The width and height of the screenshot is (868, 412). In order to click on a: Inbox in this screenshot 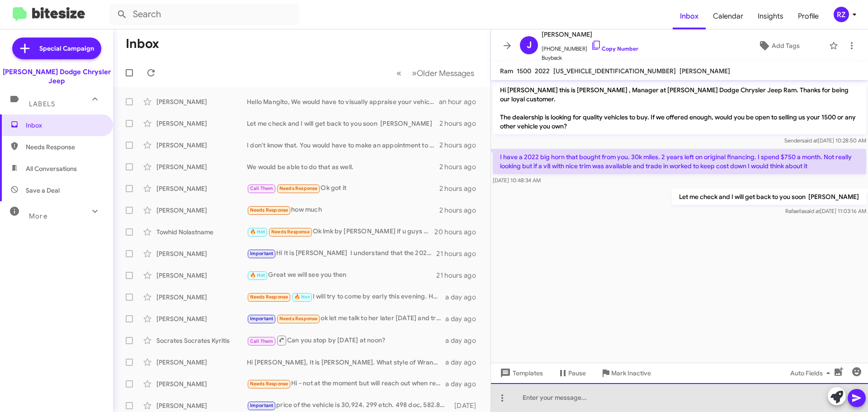, I will do `click(689, 16)`.